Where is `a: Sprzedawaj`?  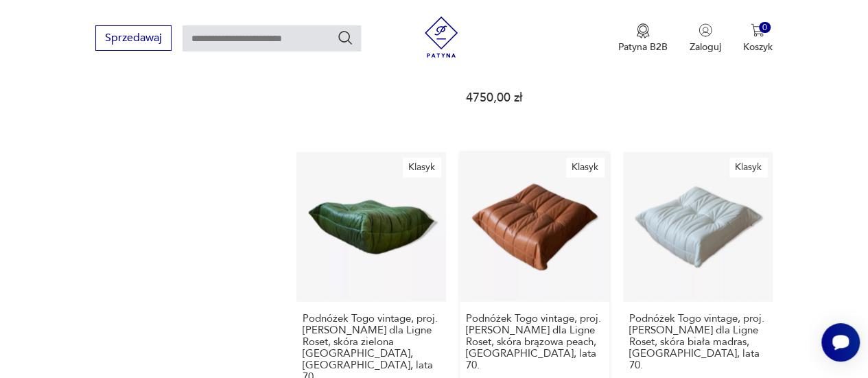
a: Sprzedawaj is located at coordinates (133, 39).